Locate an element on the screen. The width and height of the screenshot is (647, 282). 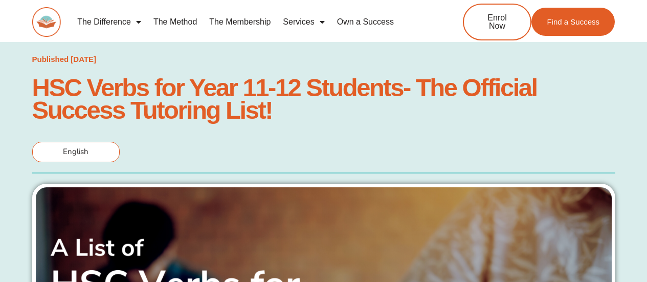
nav: Menu is located at coordinates (250, 22).